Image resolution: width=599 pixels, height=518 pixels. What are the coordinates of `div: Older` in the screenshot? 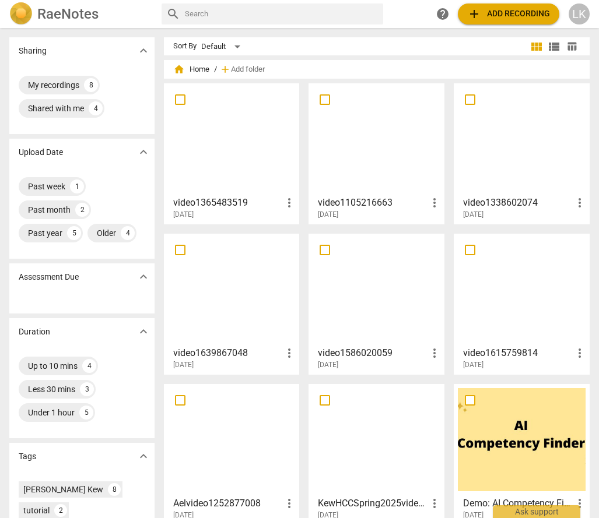 It's located at (106, 233).